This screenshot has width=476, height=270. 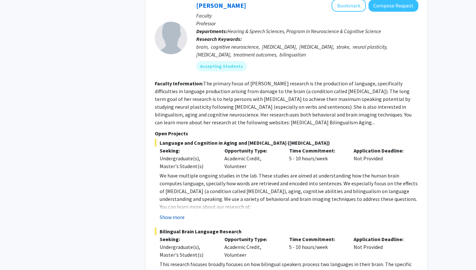 I want to click on b: Research Keywords:, so click(x=219, y=39).